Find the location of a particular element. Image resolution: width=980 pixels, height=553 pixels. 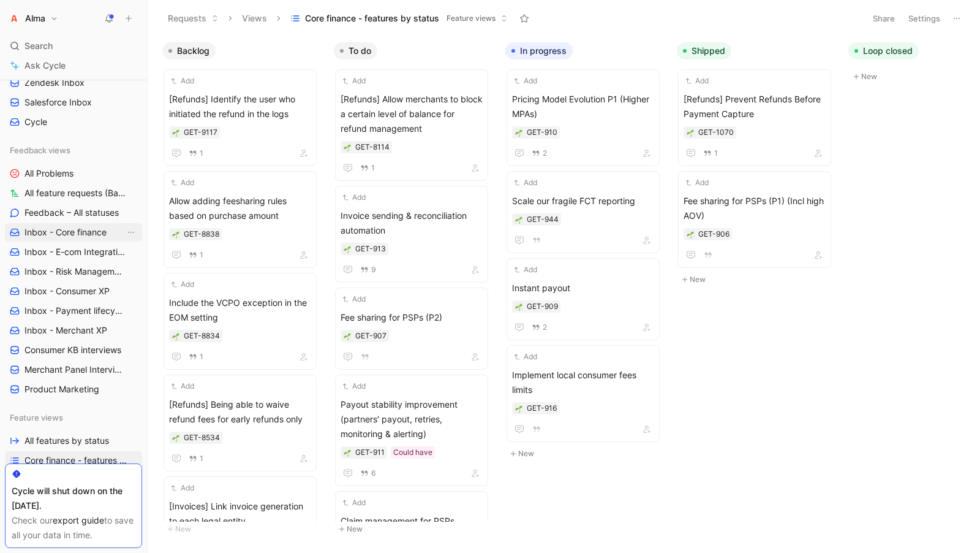

span: Feature views is located at coordinates (470, 18).